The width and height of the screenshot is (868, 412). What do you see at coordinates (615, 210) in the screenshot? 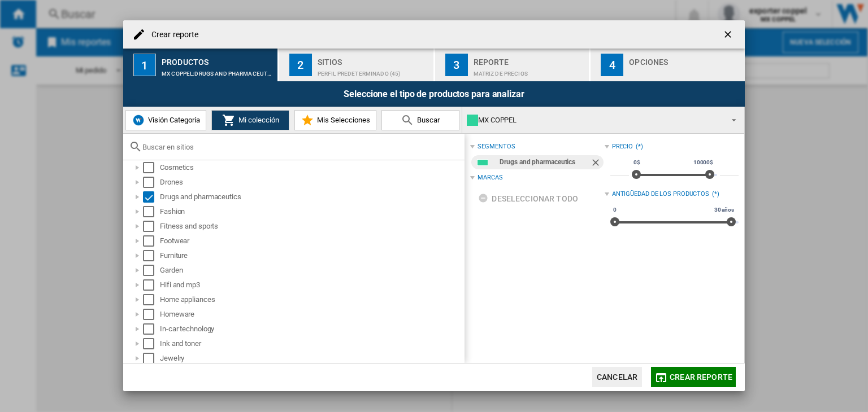
I see `span: 0` at bounding box center [615, 210].